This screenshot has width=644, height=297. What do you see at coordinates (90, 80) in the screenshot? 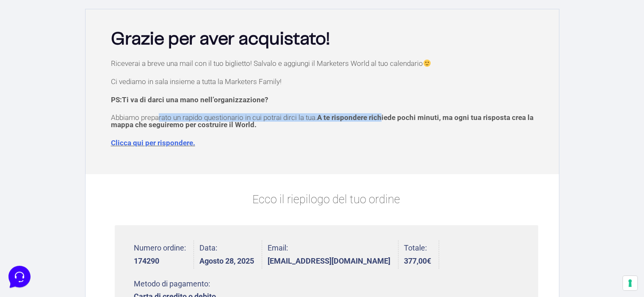
I see `span: Inizia una conversazione` at bounding box center [90, 80].